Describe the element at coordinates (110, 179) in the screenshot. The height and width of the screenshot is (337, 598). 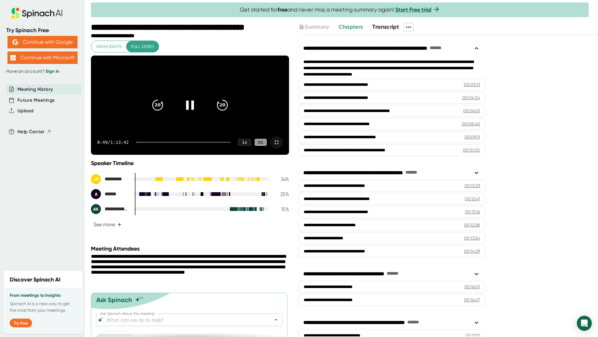
I see `div: Joe Russo` at that location.